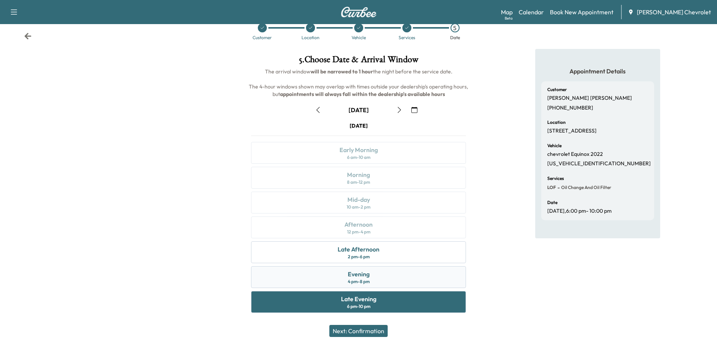 The height and width of the screenshot is (346, 717). I want to click on p: chevrolet Equinox 2022, so click(575, 154).